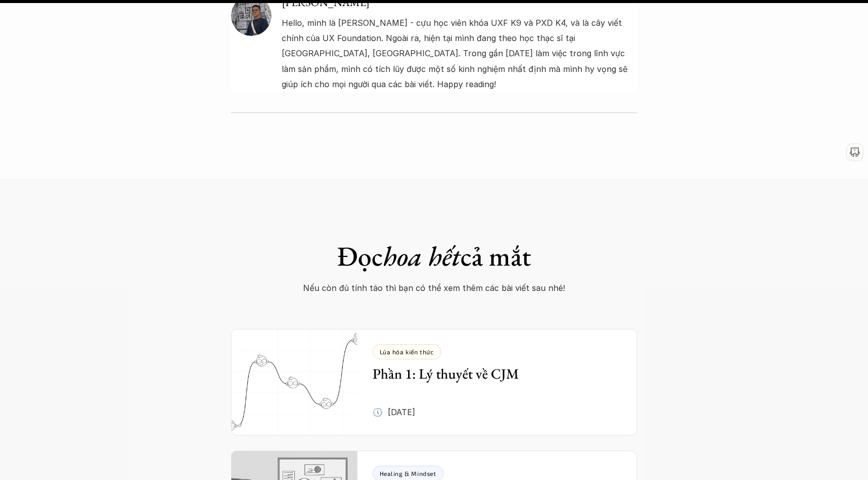 Image resolution: width=868 pixels, height=480 pixels. I want to click on h1: Đọc cả mắt, so click(434, 256).